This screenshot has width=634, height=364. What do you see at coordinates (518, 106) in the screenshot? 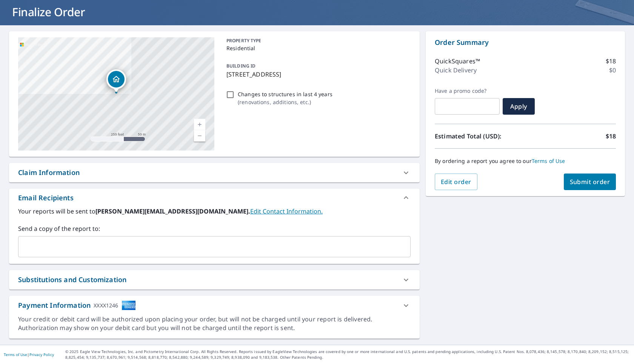
I see `button: Apply` at bounding box center [518, 106].